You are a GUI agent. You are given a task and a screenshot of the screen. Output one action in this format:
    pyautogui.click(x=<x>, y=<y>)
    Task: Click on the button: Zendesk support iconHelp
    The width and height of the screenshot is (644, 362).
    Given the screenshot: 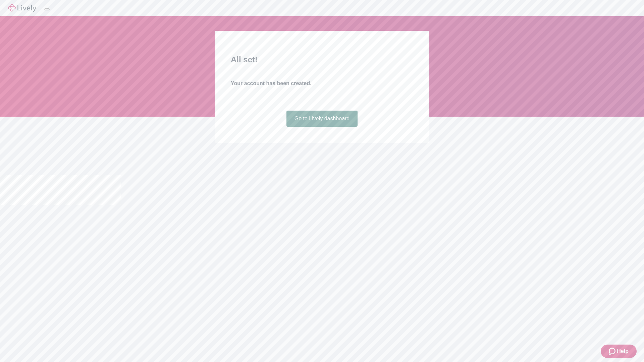 What is the action you would take?
    pyautogui.click(x=619, y=351)
    